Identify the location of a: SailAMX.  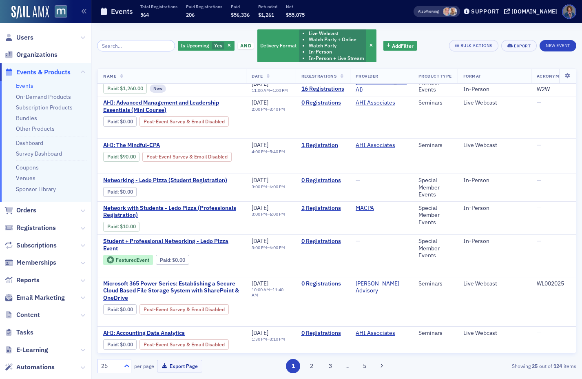
(30, 12).